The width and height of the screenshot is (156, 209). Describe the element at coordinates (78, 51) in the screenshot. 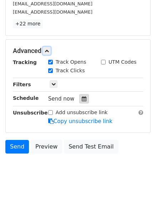

I see `h5: Advanced` at that location.